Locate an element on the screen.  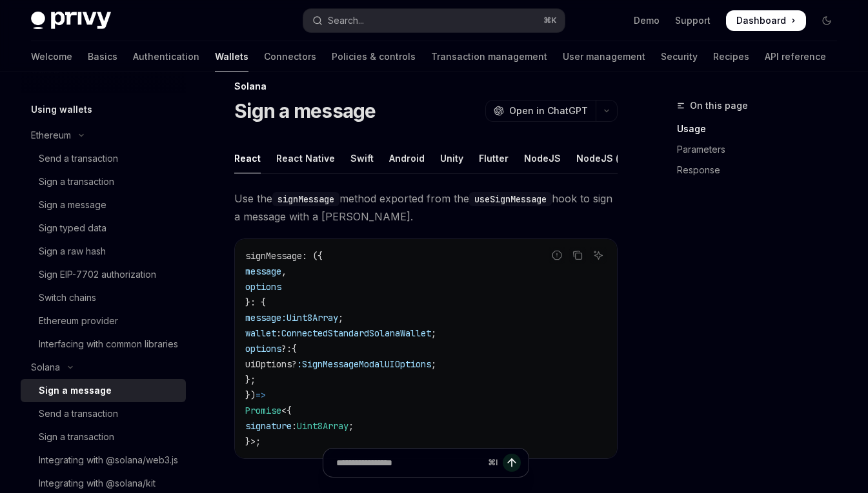
a: Authentication is located at coordinates (166, 57).